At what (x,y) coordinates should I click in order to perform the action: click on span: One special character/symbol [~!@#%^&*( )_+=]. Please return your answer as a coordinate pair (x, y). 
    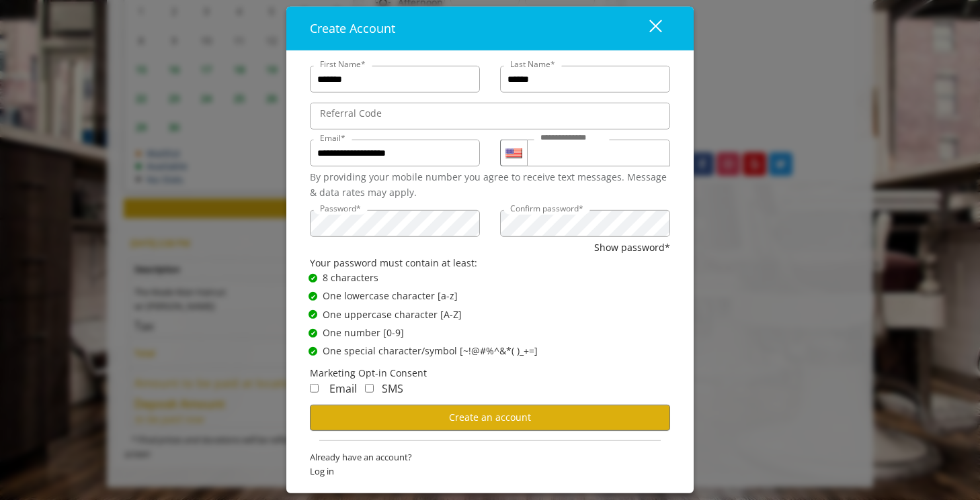
    Looking at the image, I should click on (430, 351).